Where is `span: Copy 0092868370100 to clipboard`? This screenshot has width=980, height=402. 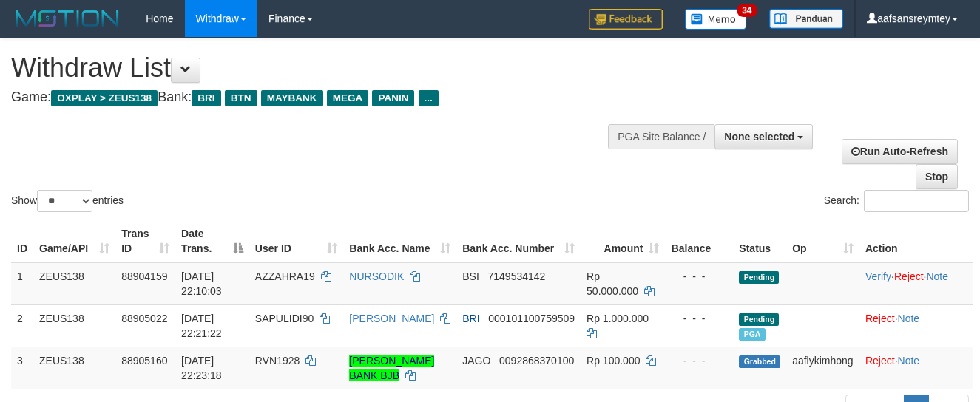
span: Copy 0092868370100 to clipboard is located at coordinates (536, 360).